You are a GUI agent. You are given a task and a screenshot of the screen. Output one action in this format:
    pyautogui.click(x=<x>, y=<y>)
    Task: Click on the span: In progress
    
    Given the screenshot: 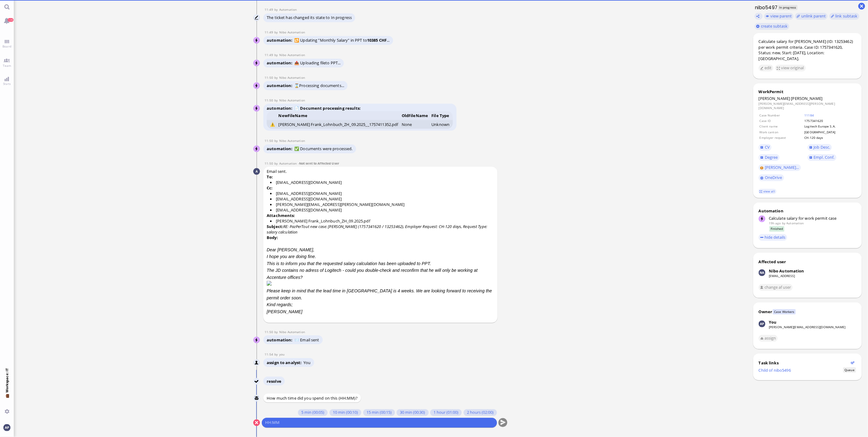 What is the action you would take?
    pyautogui.click(x=788, y=7)
    